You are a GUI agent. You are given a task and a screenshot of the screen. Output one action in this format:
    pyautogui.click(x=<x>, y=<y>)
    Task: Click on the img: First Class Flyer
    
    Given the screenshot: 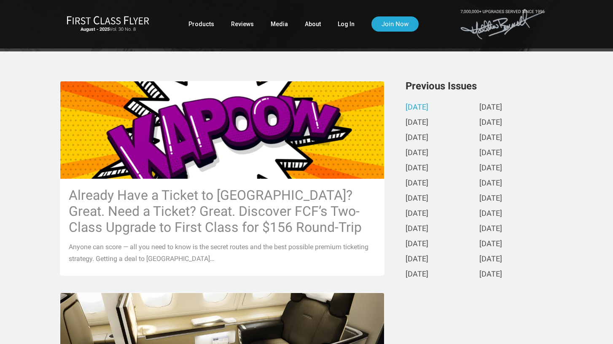 What is the action you would take?
    pyautogui.click(x=108, y=20)
    